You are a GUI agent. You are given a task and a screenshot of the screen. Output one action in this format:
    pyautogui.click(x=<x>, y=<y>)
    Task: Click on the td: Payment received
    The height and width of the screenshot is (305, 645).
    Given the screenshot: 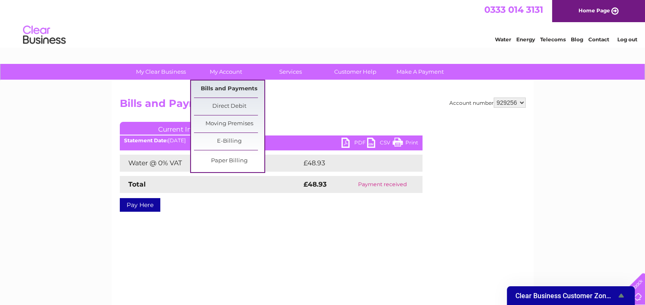 What is the action you would take?
    pyautogui.click(x=382, y=185)
    